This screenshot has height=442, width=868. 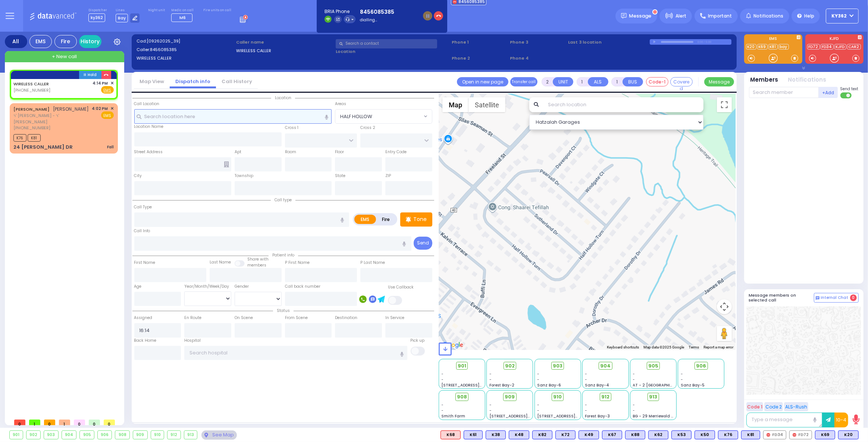 I want to click on img: Logo, so click(x=54, y=15).